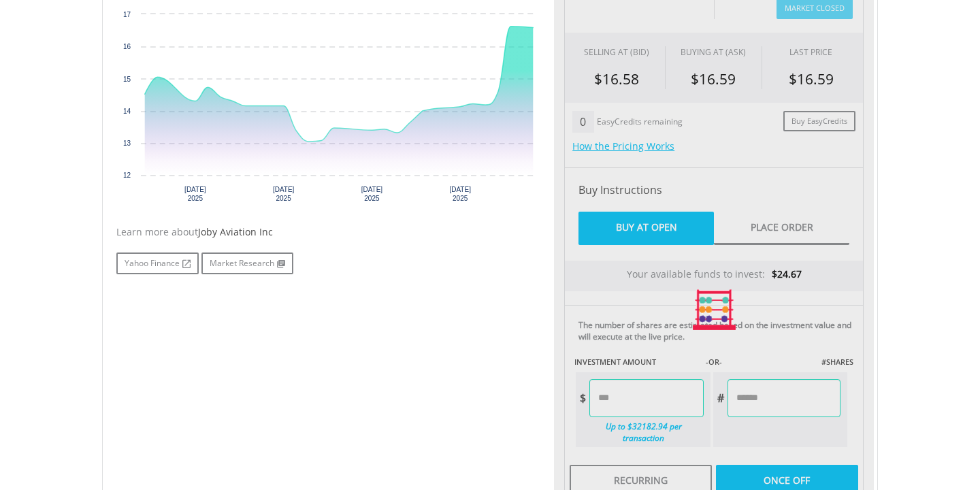  What do you see at coordinates (330, 232) in the screenshot?
I see `div: Learn more about` at bounding box center [330, 232].